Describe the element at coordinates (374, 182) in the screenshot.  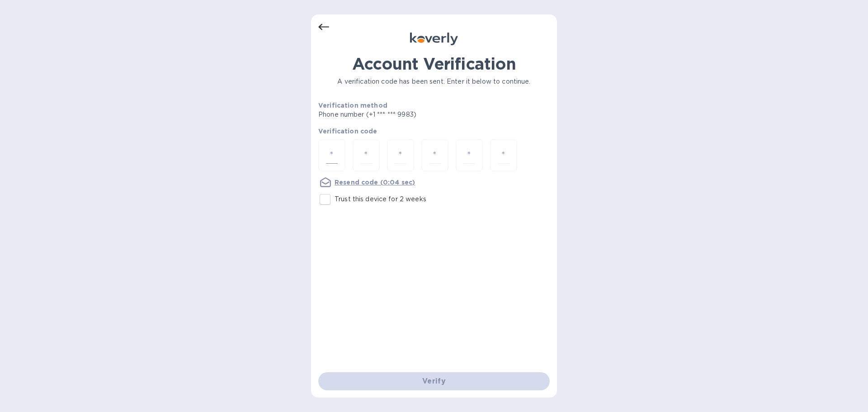
I see `u: Resend code (0:04 sec)` at that location.